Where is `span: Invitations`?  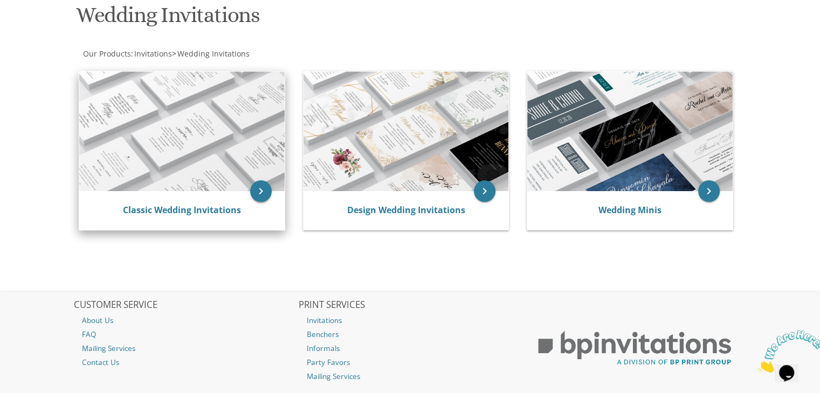 span: Invitations is located at coordinates (153, 53).